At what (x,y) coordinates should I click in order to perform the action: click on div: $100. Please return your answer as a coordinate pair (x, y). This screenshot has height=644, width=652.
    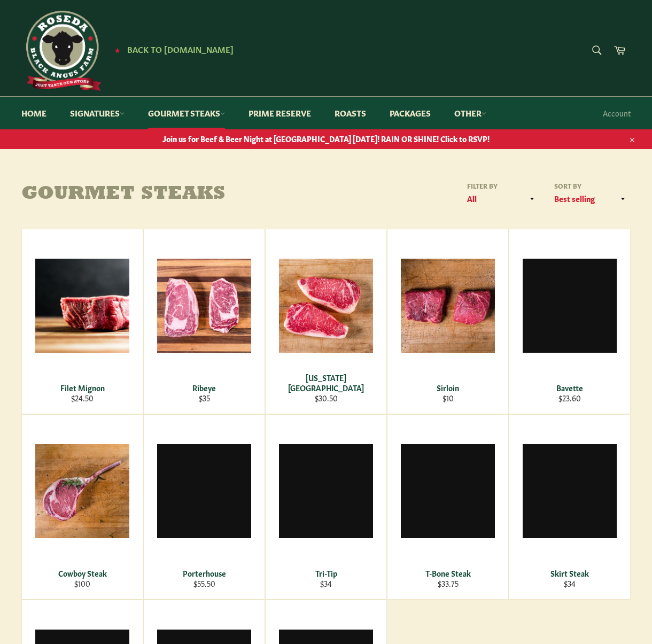
    Looking at the image, I should click on (82, 583).